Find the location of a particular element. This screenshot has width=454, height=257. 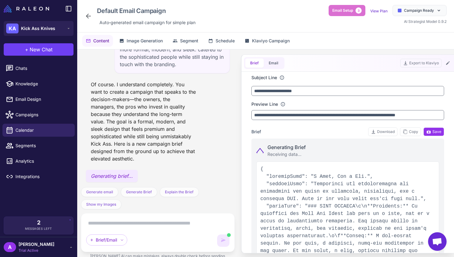

button: Email Setup3 is located at coordinates (347, 11).